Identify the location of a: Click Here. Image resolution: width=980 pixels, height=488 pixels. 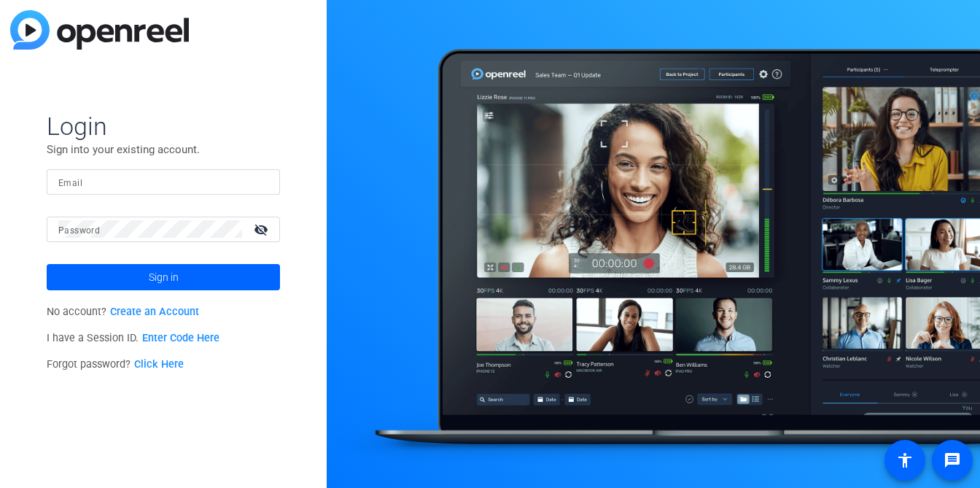
(159, 365).